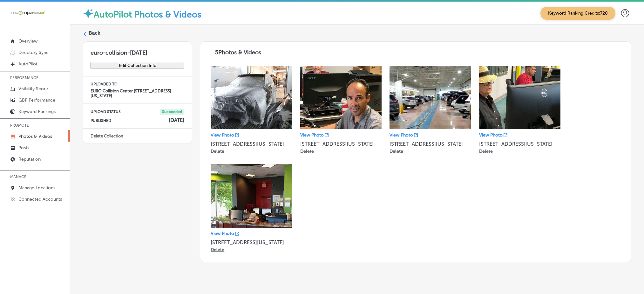  What do you see at coordinates (94, 33) in the screenshot?
I see `label: Back` at bounding box center [94, 33].